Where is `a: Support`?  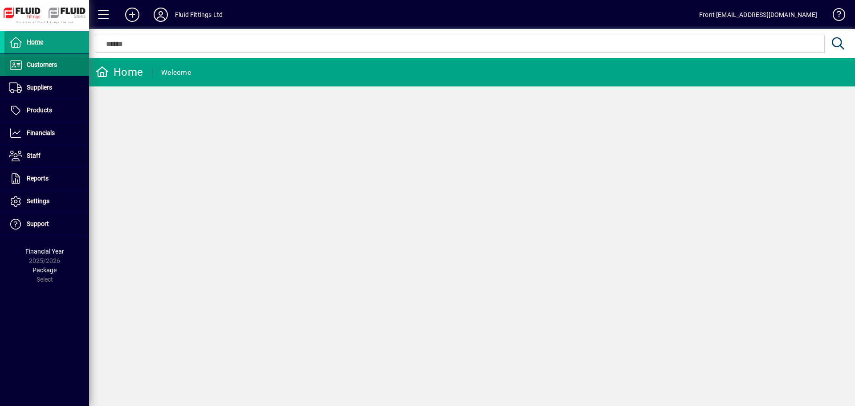 a: Support is located at coordinates (47, 224).